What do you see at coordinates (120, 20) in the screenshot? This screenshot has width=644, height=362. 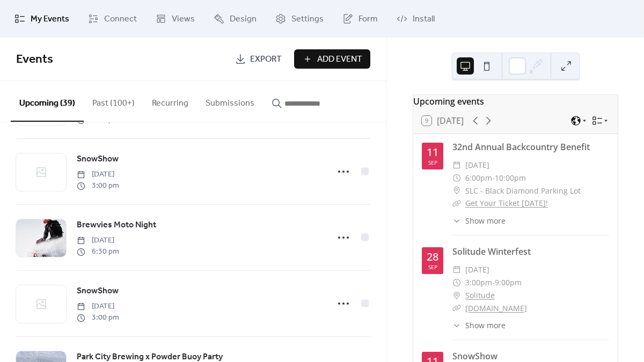 I see `span: Connect` at bounding box center [120, 20].